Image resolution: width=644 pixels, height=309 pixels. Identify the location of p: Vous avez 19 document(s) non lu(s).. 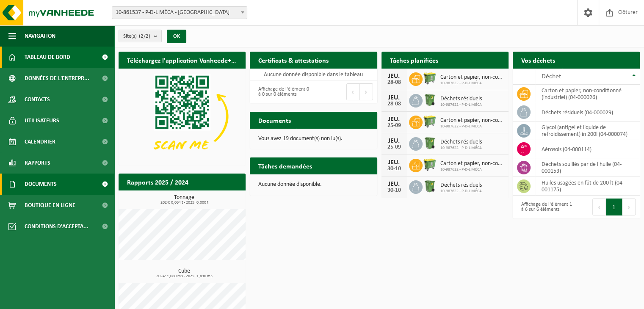
(313, 139).